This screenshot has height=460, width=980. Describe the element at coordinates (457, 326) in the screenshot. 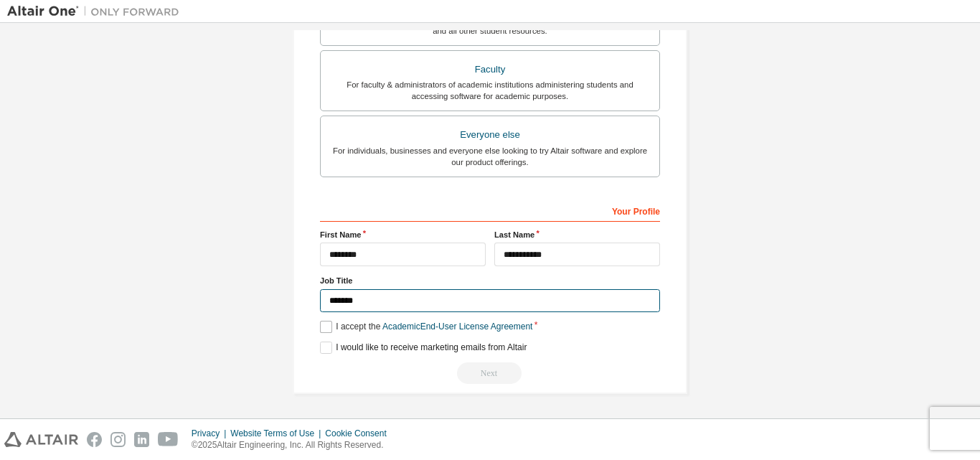

I see `a: Academic End-User License Agreement` at that location.